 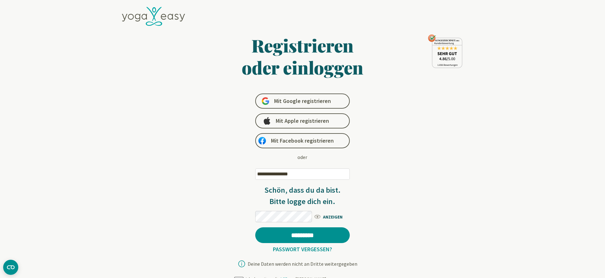 I want to click on a: Passwort vergessen?, so click(x=303, y=249).